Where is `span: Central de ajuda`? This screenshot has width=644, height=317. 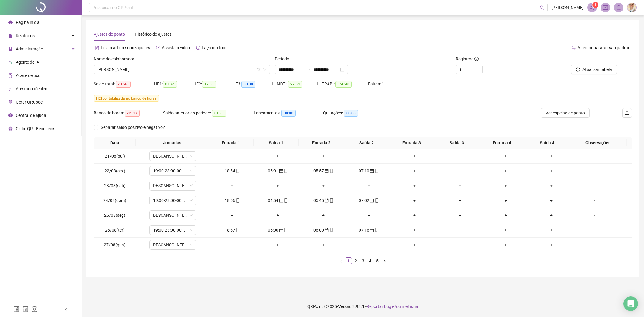 span: Central de ajuda is located at coordinates (31, 115).